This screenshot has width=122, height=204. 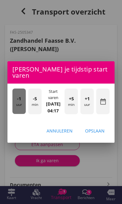 What do you see at coordinates (95, 131) in the screenshot?
I see `button: Opslaan` at bounding box center [95, 131].